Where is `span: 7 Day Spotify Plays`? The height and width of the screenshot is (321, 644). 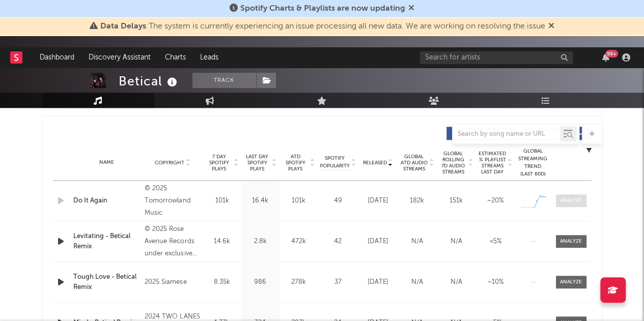
span: 7 Day Spotify Plays is located at coordinates (219, 162).